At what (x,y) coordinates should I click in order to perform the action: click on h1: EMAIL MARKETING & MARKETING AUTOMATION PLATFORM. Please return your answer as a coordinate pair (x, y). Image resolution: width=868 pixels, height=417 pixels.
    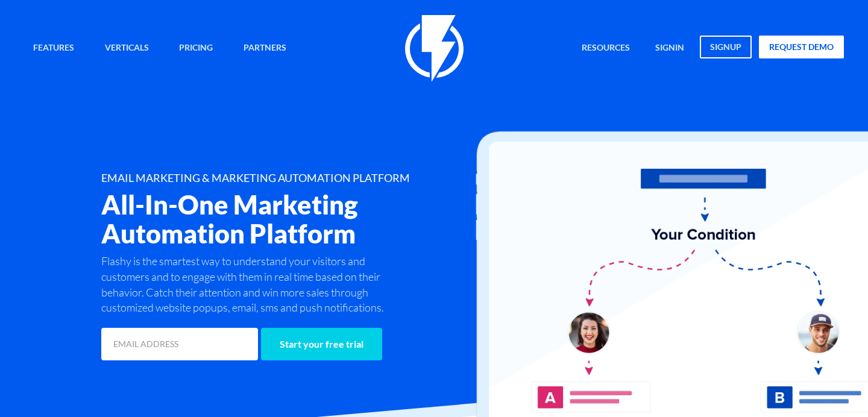
    Looking at the image, I should click on (297, 178).